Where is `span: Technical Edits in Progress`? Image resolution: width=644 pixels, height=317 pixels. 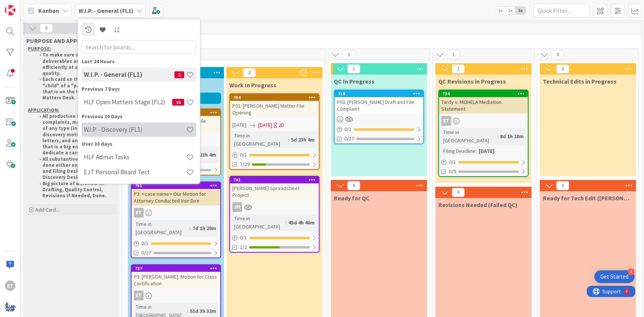
span: Technical Edits in Progress is located at coordinates (580, 81).